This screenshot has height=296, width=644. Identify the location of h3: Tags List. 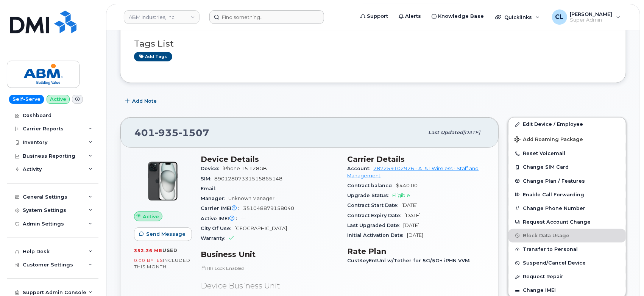
(373, 44).